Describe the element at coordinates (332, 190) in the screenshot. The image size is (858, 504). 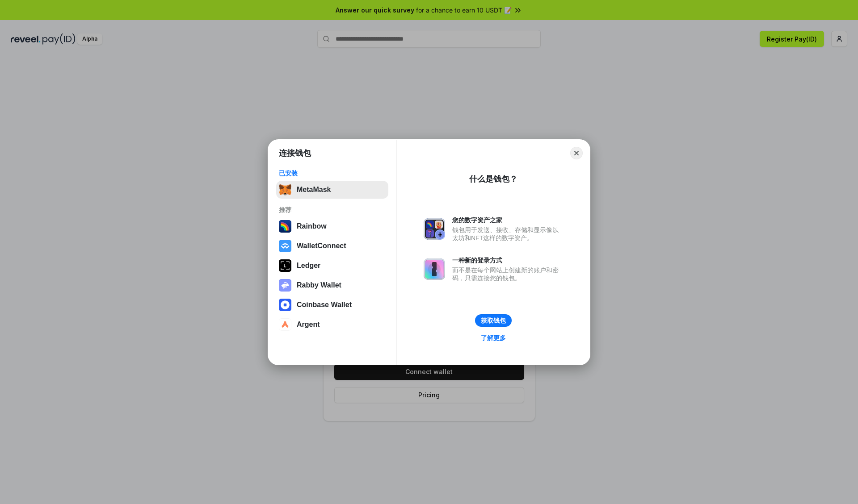
I see `button: MetaMask` at that location.